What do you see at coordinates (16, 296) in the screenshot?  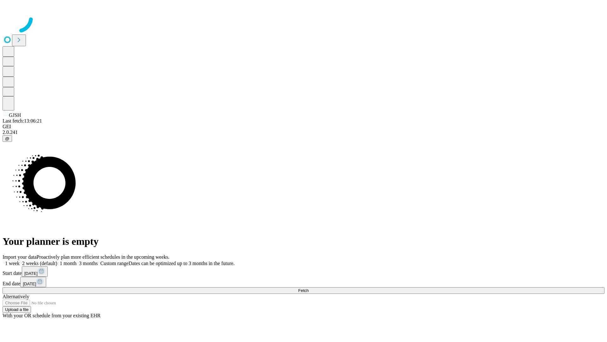 I see `span: Alternatively` at bounding box center [16, 296].